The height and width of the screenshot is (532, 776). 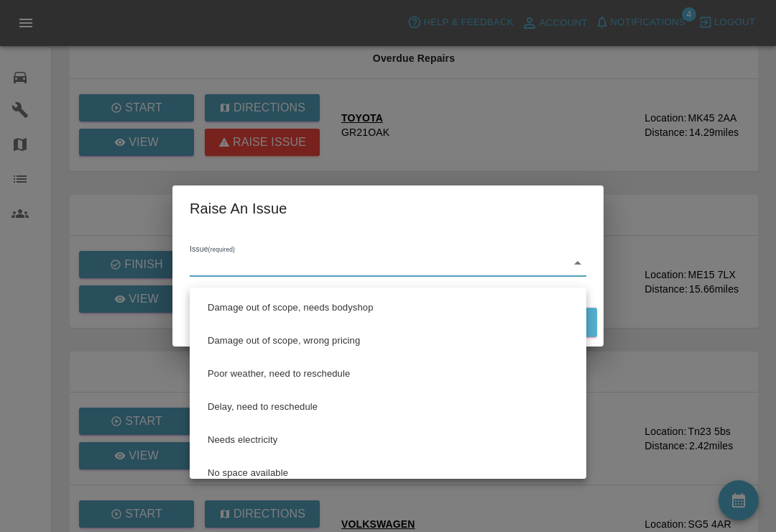 What do you see at coordinates (388, 374) in the screenshot?
I see `li: Poor weather, need to reschedule` at bounding box center [388, 374].